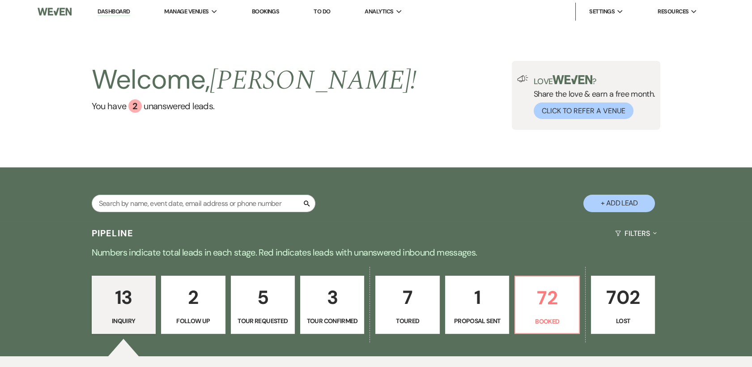 The image size is (752, 367). I want to click on span: Resources, so click(673, 12).